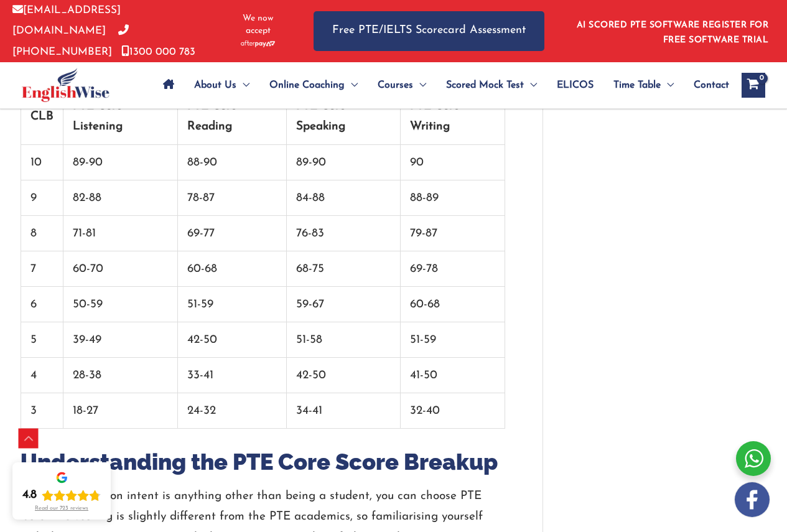 The image size is (787, 532). What do you see at coordinates (42, 339) in the screenshot?
I see `td: 5` at bounding box center [42, 339].